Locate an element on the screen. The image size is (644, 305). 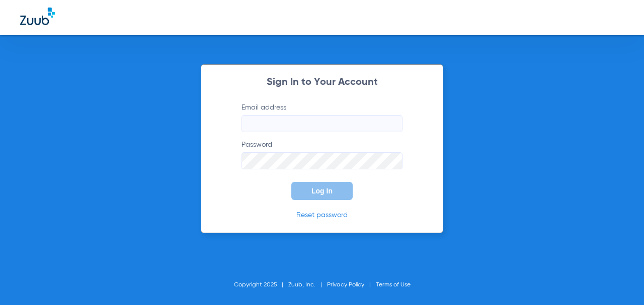
div: Chat Widget is located at coordinates (619, 281).